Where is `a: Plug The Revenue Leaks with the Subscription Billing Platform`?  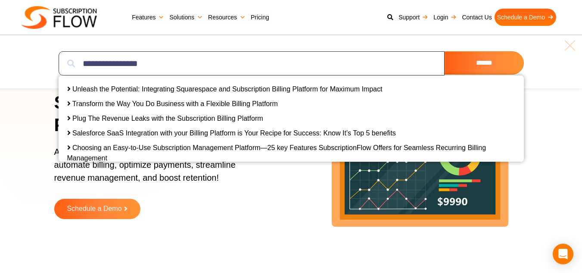
a: Plug The Revenue Leaks with the Subscription Billing Platform is located at coordinates (168, 118).